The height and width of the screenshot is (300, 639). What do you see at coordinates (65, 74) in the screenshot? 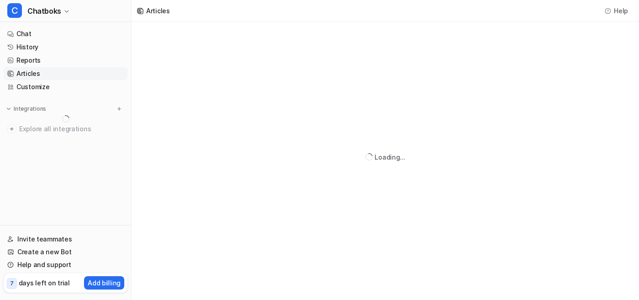
I see `a: Articles` at bounding box center [65, 74].